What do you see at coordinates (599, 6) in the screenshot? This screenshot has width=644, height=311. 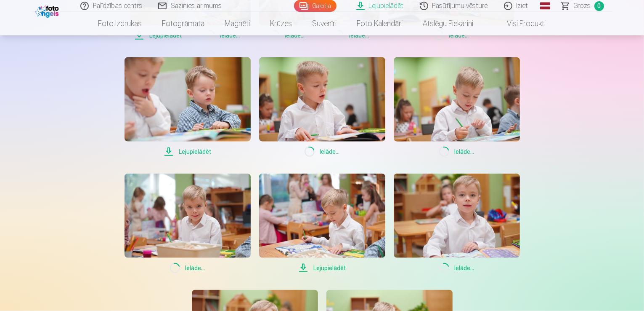 I see `span: 0` at bounding box center [599, 6].